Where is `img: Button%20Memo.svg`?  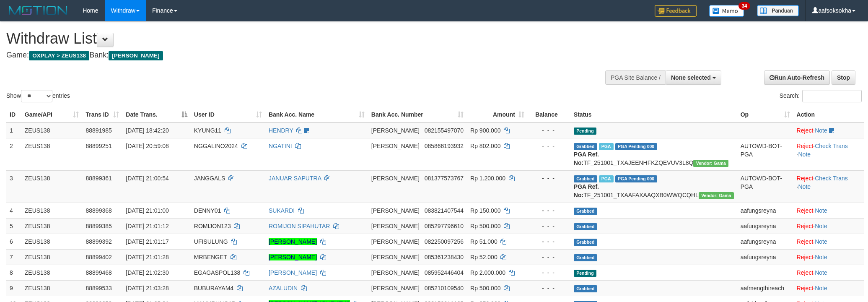 img: Button%20Memo.svg is located at coordinates (727, 11).